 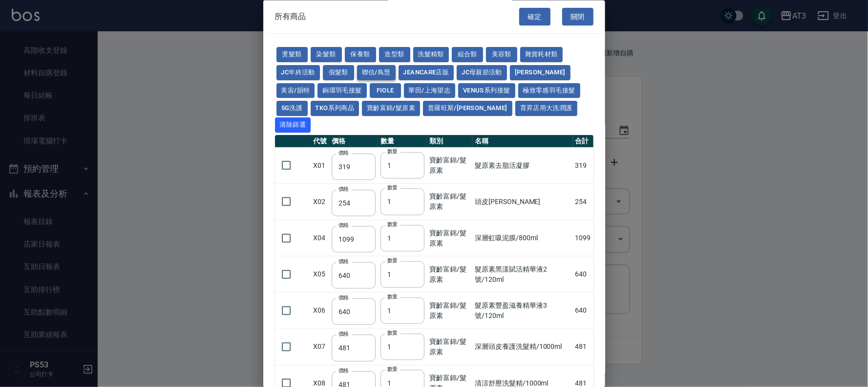 What do you see at coordinates (545, 108) in the screenshot?
I see `button: 育昇店用大洗潤護` at bounding box center [545, 108].